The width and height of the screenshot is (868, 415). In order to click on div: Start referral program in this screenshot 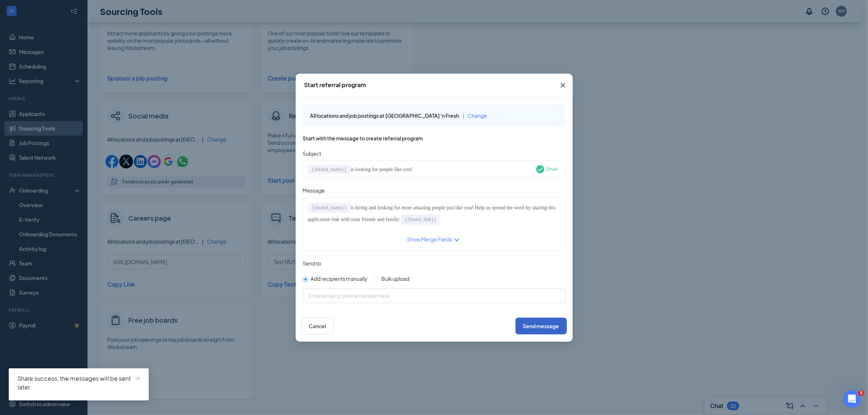, I will do `click(335, 85)`.